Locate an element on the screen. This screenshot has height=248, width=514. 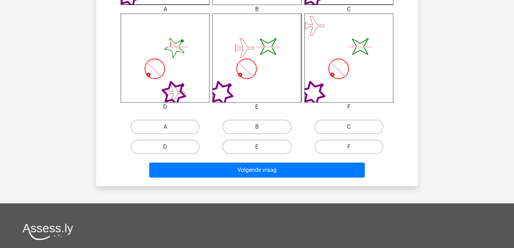
label: D is located at coordinates (165, 147).